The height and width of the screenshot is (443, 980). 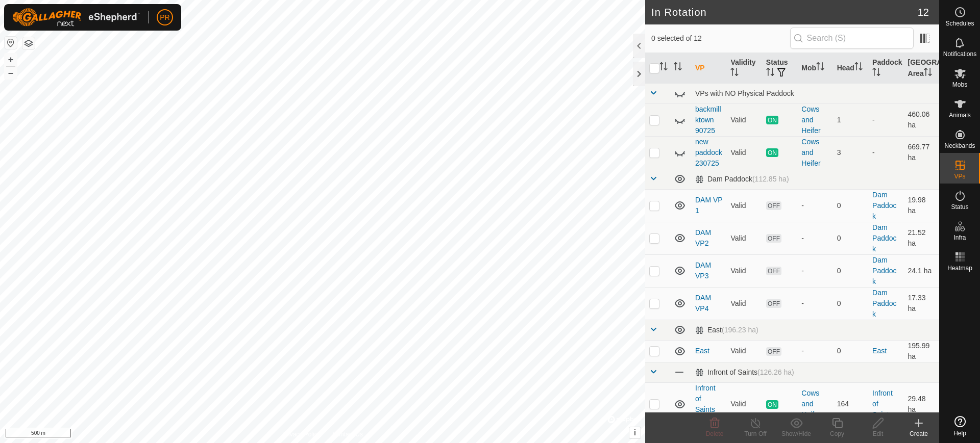 What do you see at coordinates (721, 38) in the screenshot?
I see `span: 0 selected of 12` at bounding box center [721, 38].